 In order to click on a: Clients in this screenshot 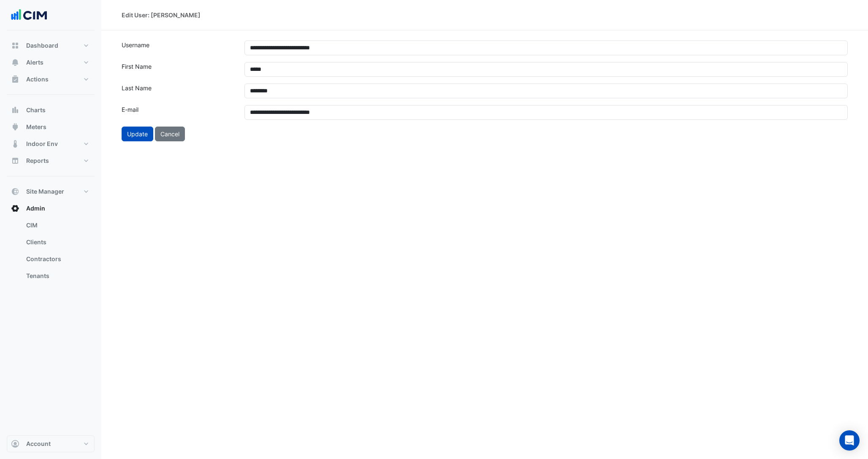, I will do `click(57, 243)`.